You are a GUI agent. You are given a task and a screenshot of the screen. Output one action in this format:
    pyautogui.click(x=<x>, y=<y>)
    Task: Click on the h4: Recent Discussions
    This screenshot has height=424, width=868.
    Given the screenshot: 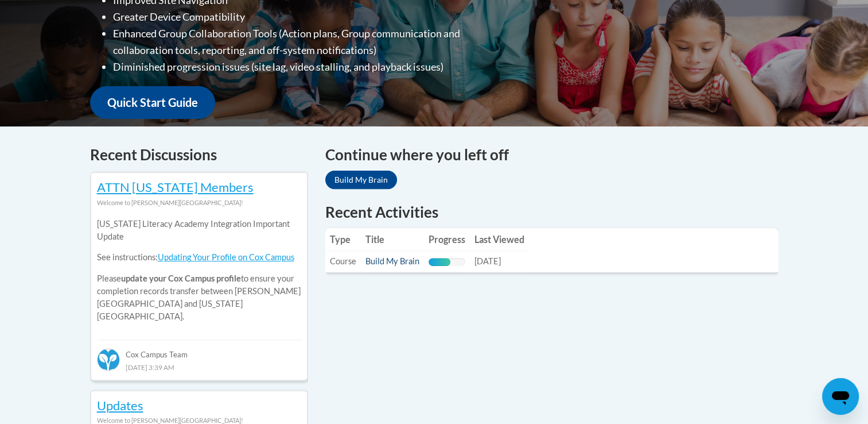 What is the action you would take?
    pyautogui.click(x=199, y=155)
    